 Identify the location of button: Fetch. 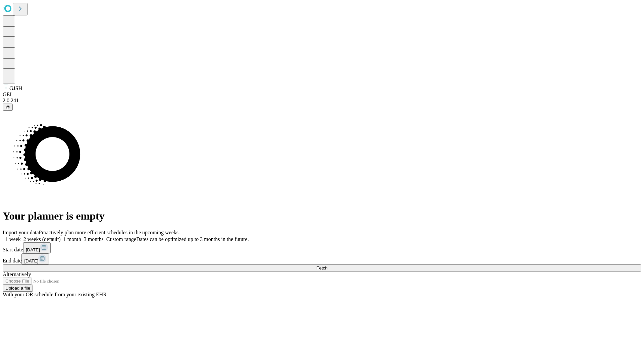
(322, 268).